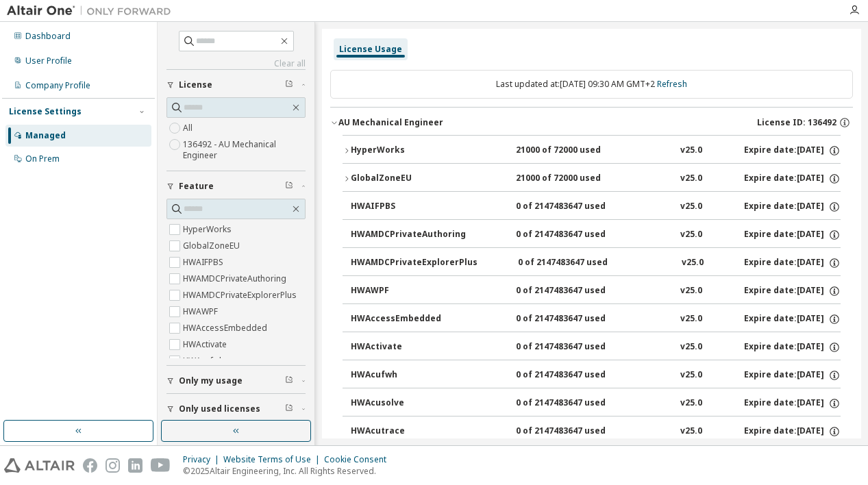 Image resolution: width=868 pixels, height=485 pixels. I want to click on button: AU Mechanical EngineerLicense ID: 136492, so click(592, 122).